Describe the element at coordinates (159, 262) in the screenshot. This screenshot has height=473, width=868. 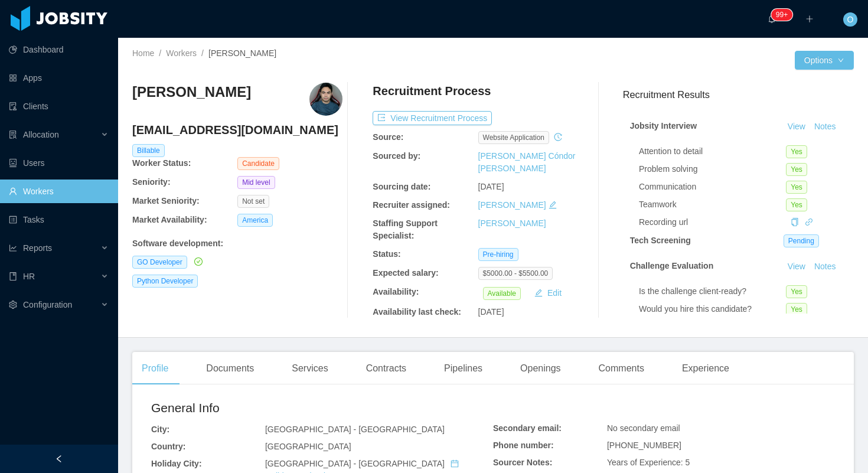
I see `span: GO Developer` at that location.